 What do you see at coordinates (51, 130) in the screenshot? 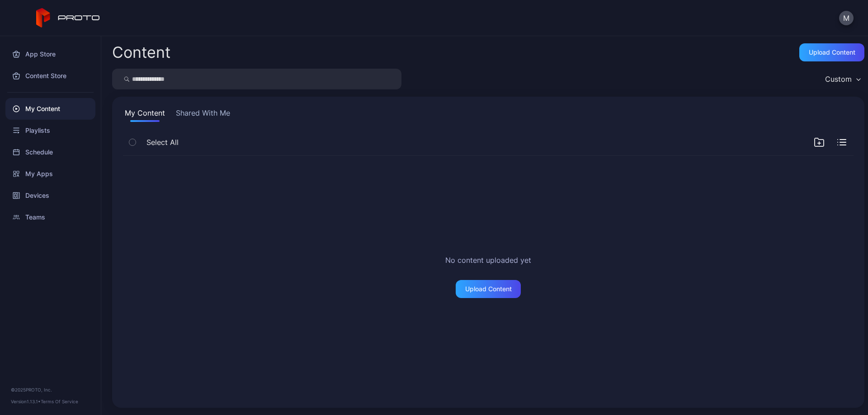
I see `div: Playlists` at bounding box center [51, 130].